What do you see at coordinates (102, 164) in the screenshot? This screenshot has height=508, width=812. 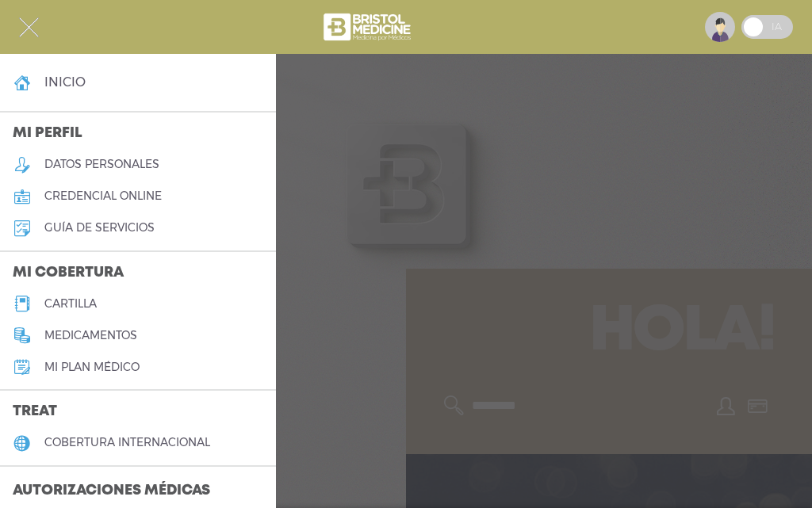 I see `h5: datos personales` at bounding box center [102, 164].